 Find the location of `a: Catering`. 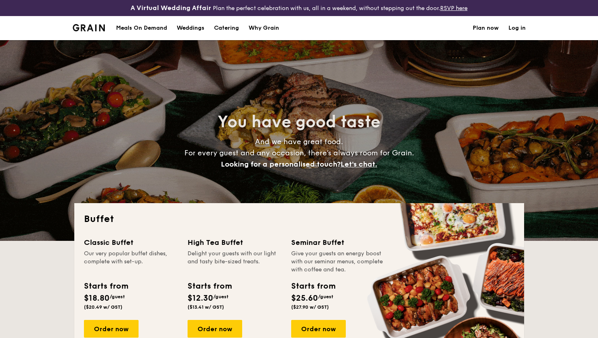

a: Catering is located at coordinates (227, 28).